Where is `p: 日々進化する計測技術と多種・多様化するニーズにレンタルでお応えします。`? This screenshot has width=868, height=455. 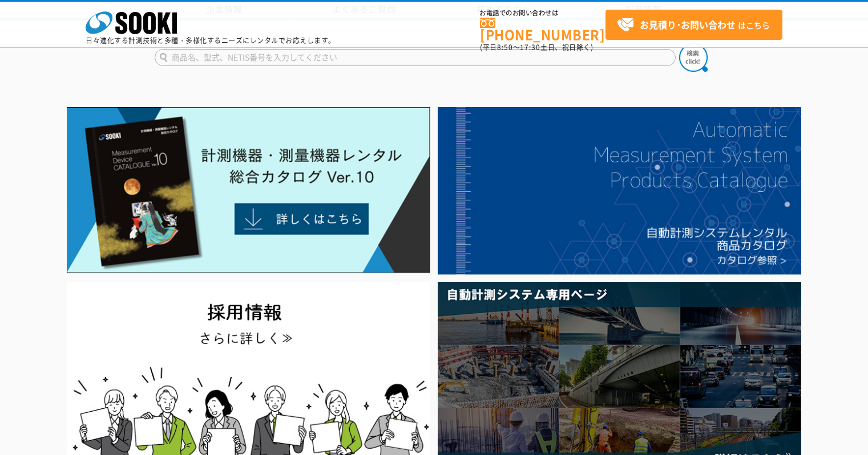
p: 日々進化する計測技術と多種・多様化するニーズにレンタルでお応えします。 is located at coordinates (211, 40).